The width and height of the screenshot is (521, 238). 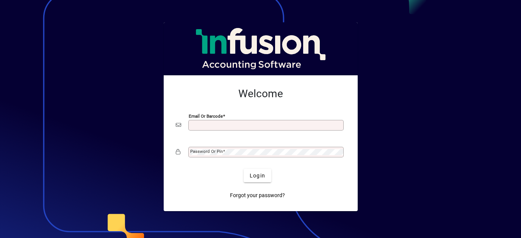 I want to click on button: Login, so click(x=257, y=176).